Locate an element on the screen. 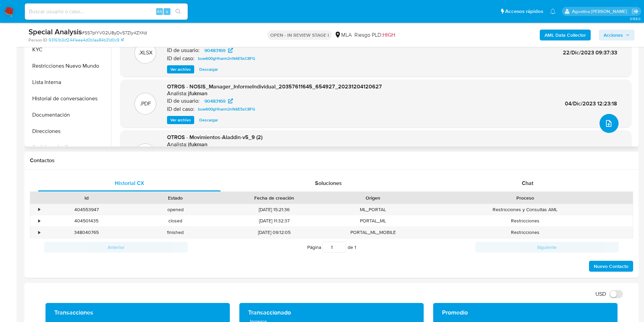  button: Lista Interna is located at coordinates (68, 82).